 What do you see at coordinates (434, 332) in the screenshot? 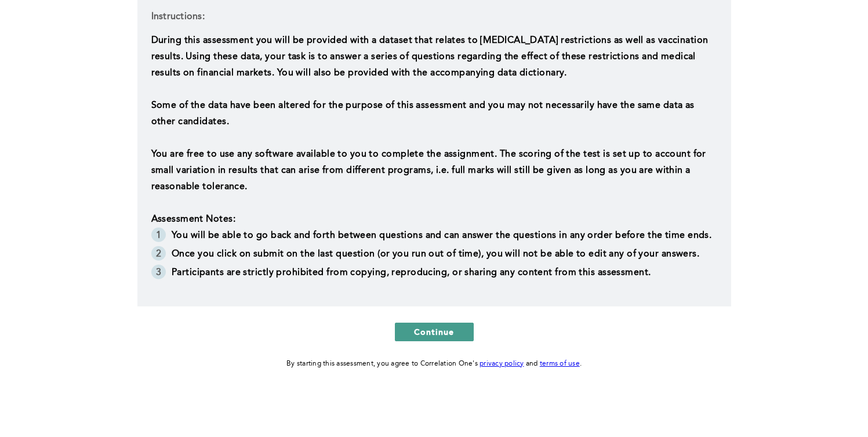
I see `button: Continue` at bounding box center [434, 332].